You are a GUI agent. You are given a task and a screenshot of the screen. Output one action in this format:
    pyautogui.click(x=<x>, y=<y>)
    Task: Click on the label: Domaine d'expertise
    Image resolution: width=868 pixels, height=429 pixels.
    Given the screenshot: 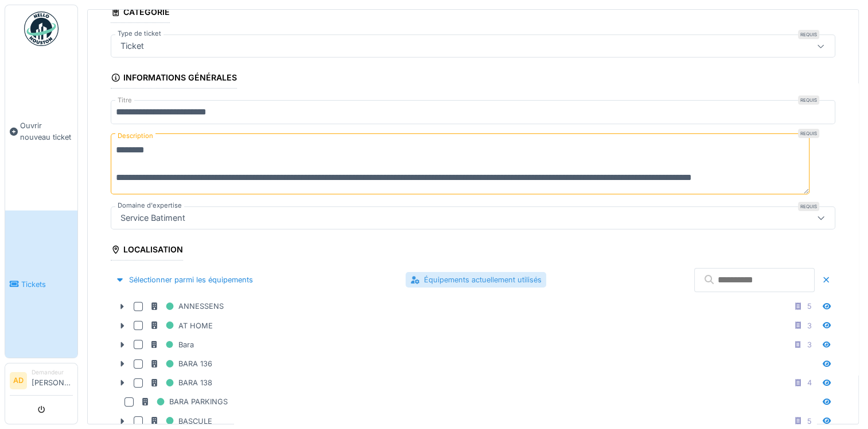 What is the action you would take?
    pyautogui.click(x=150, y=205)
    